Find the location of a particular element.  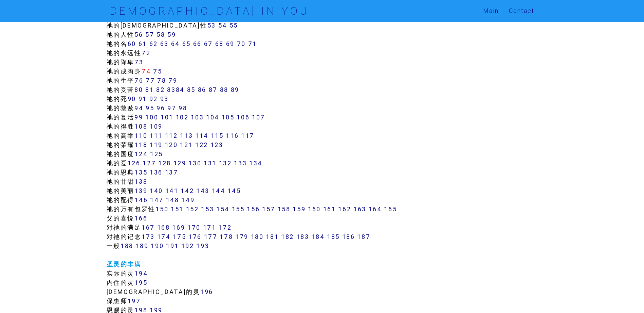

a: 53 is located at coordinates (211, 25).